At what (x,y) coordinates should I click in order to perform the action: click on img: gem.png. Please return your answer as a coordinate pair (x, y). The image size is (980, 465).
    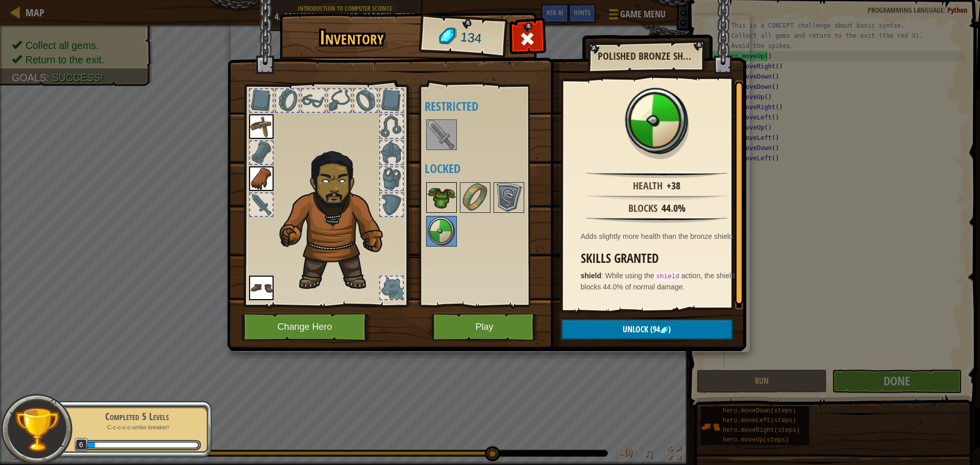
    Looking at the image, I should click on (664, 330).